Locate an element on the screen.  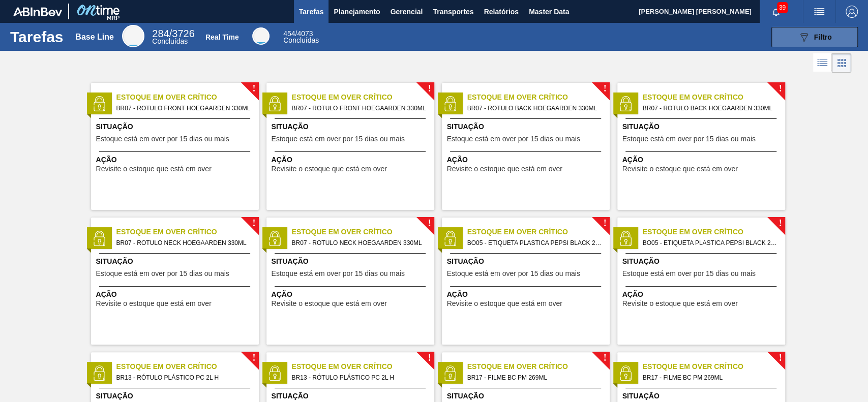
span: / 4073 is located at coordinates (298, 34).